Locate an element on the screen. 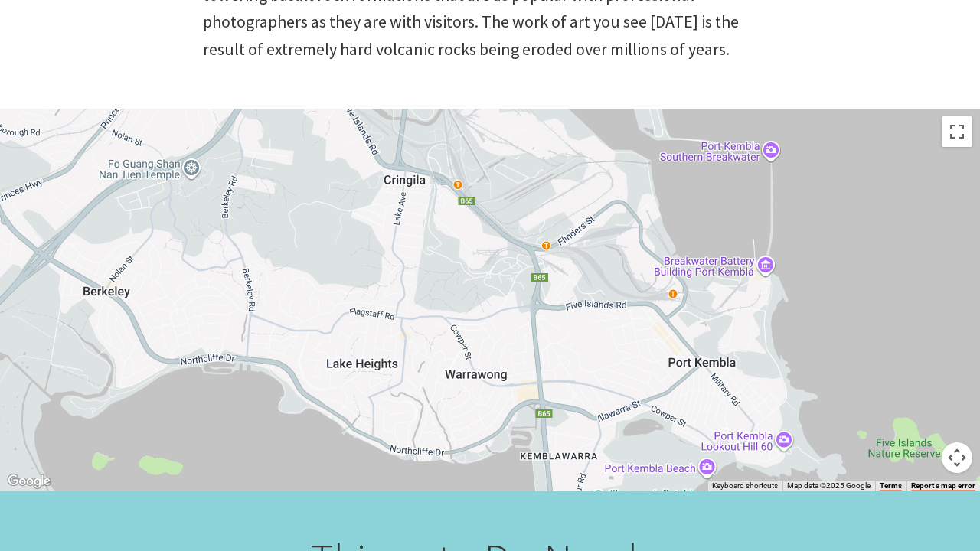 The width and height of the screenshot is (980, 551). button: Keyboard shortcuts is located at coordinates (745, 485).